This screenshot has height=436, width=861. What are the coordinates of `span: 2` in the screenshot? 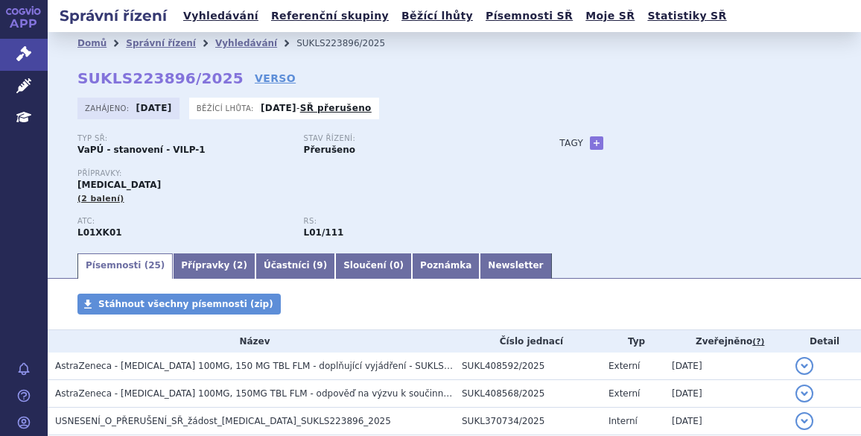 It's located at (240, 265).